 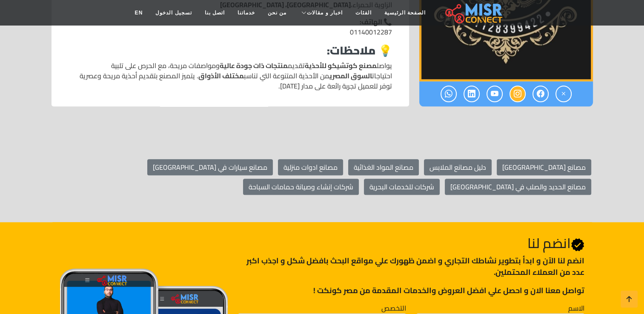 I want to click on p: انضم لنا اﻵن و ابدأ بتطوير نشاطك التجاري و اضمن ظهورك علي مواقع البحث بافضل شكل و اجذب اكبر عدد م..., so click(x=411, y=266).